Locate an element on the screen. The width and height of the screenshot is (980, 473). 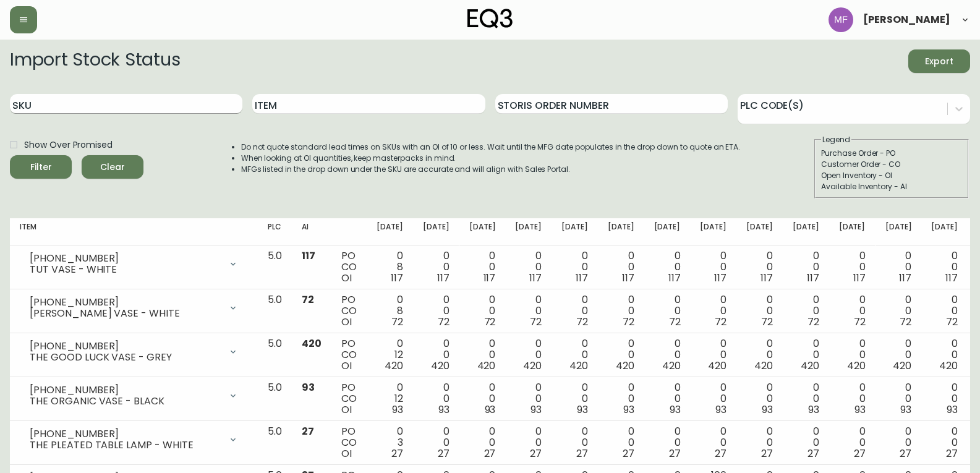
span: Clear is located at coordinates (113, 167).